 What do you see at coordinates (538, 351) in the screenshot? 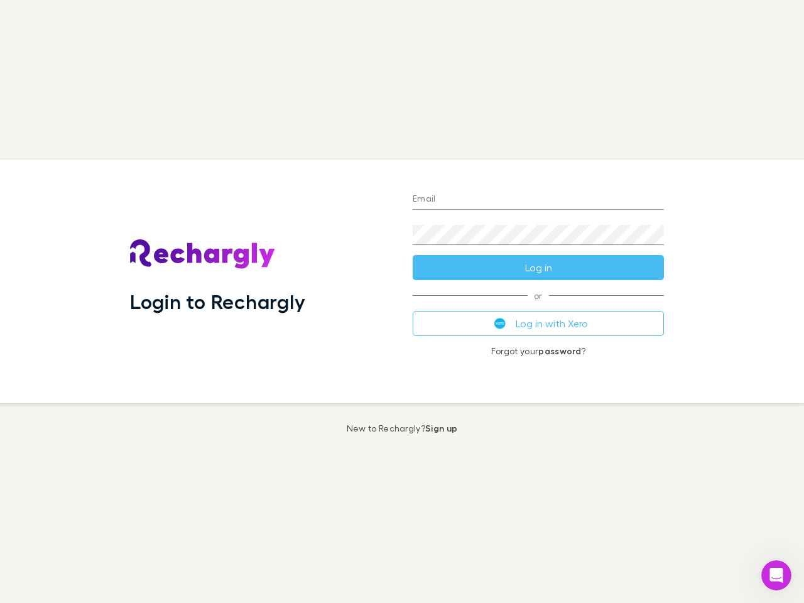
I see `p: Forgot your ?` at bounding box center [538, 351].